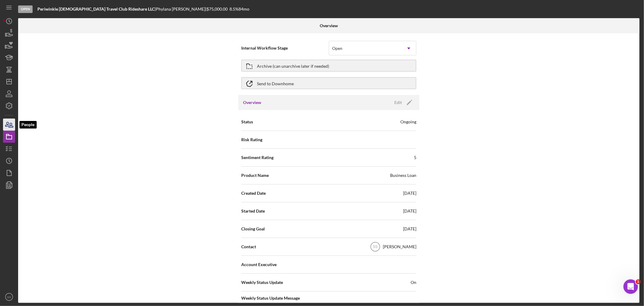 Image resolution: width=644 pixels, height=306 pixels. I want to click on span: Internal Workflow Stage, so click(285, 48).